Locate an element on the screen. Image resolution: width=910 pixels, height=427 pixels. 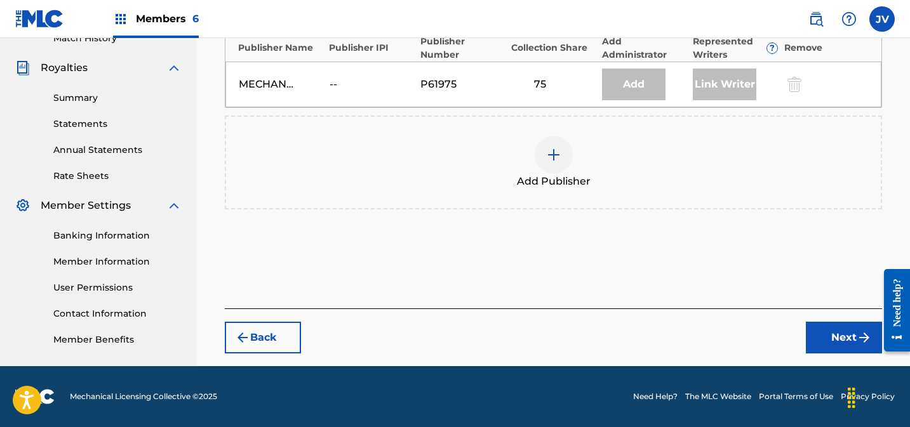
img: Royalties is located at coordinates (23, 68).